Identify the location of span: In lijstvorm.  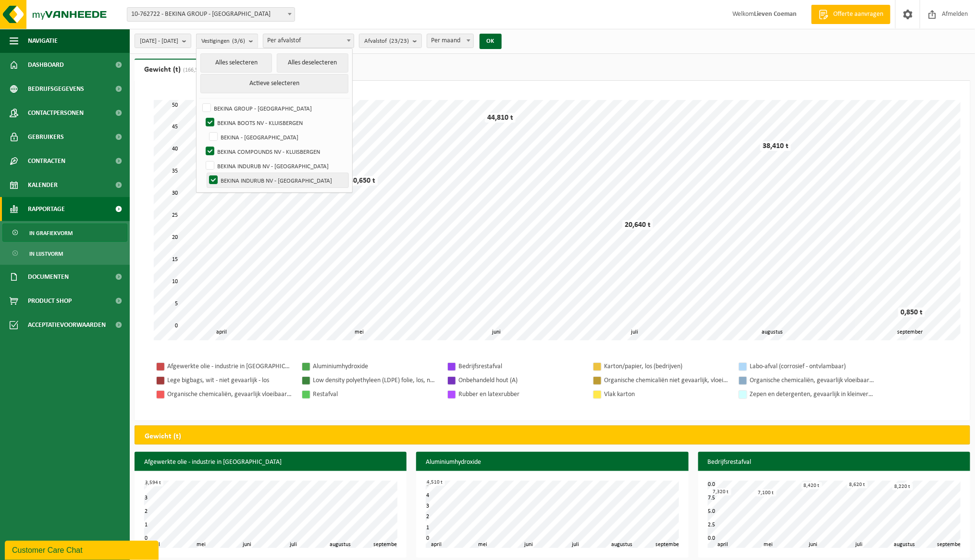
(46, 253).